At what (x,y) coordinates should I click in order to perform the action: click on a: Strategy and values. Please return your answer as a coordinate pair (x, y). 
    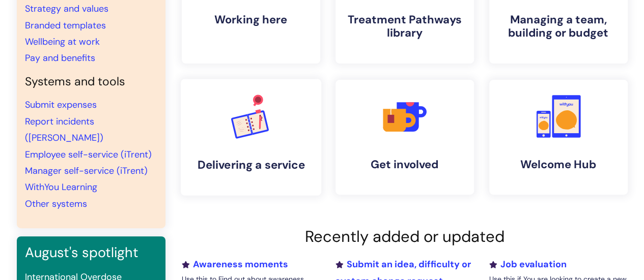
    Looking at the image, I should click on (67, 8).